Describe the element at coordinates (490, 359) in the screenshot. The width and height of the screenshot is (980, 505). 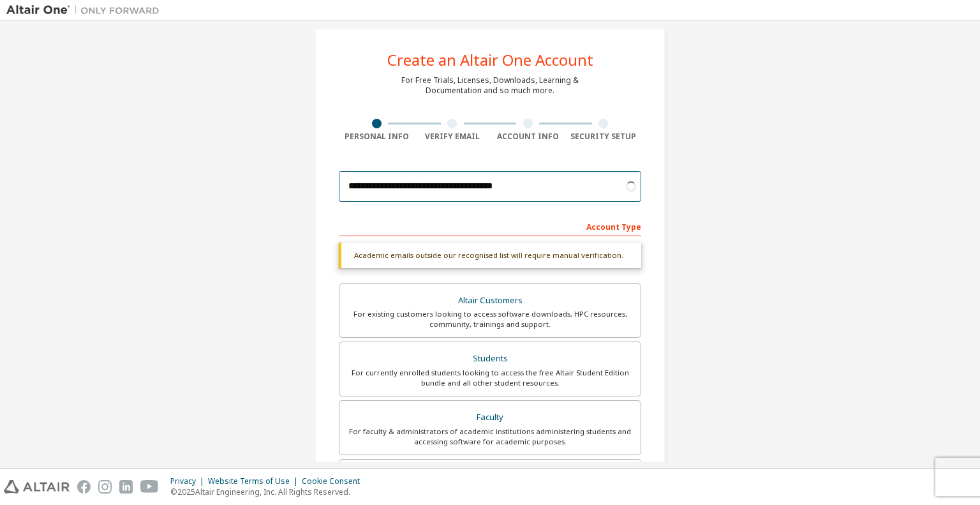
I see `div: Students` at that location.